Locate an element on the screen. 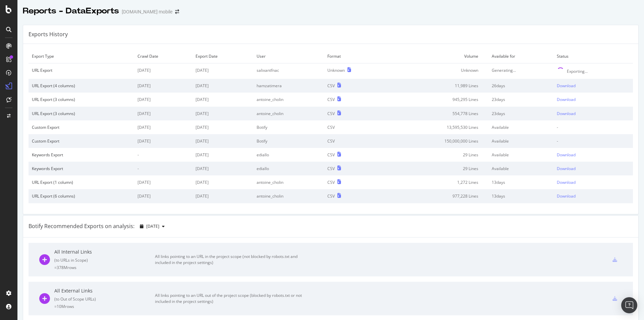 The width and height of the screenshot is (644, 320). div: Botify Recommended Exports on analysis: is located at coordinates (81, 226).